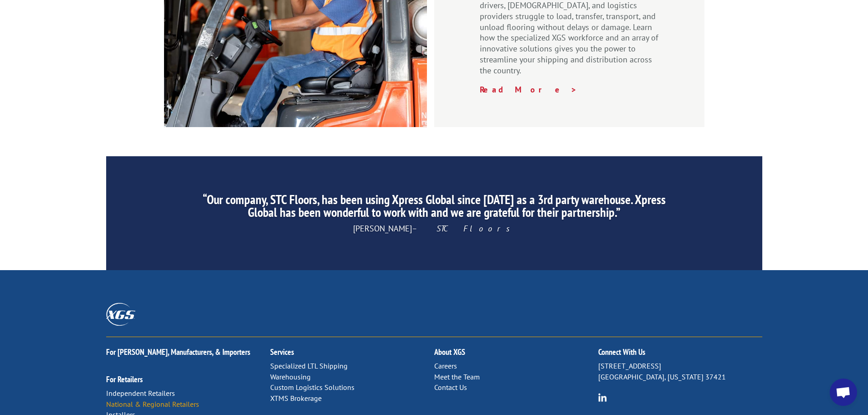 Image resolution: width=868 pixels, height=415 pixels. What do you see at coordinates (602, 397) in the screenshot?
I see `img: group-6` at bounding box center [602, 397].